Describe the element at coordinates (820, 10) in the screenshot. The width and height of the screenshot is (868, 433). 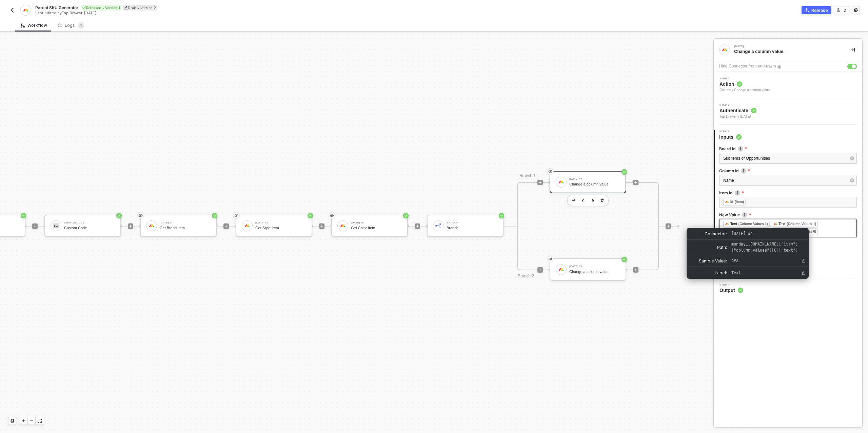
I see `div: Release` at that location.